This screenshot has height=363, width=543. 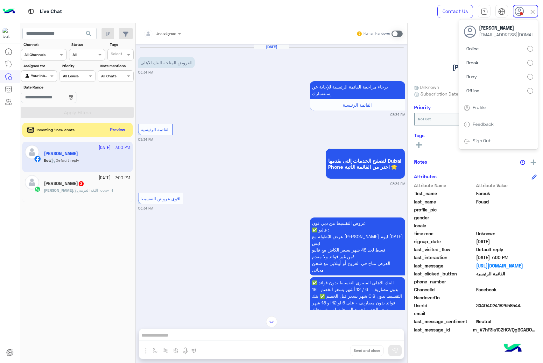 I want to click on label: Tags, so click(x=121, y=45).